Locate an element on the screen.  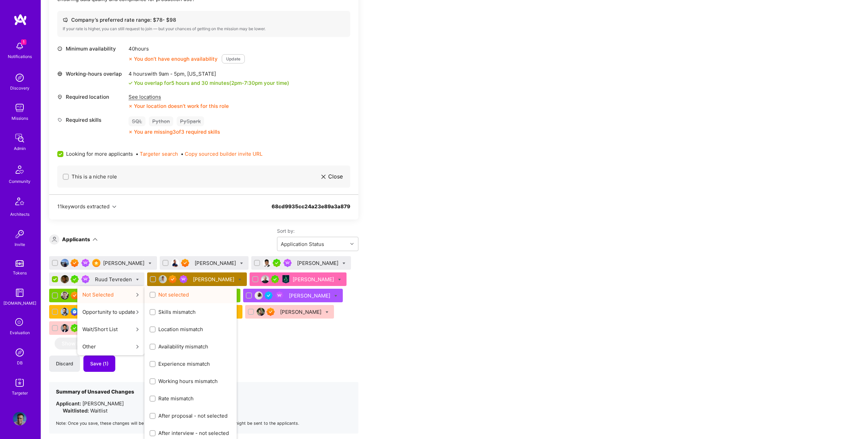
div: You don’t have enough availability is located at coordinates (173, 59).